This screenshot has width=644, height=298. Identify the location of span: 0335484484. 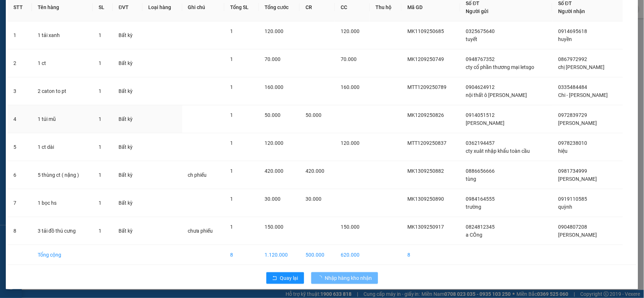
(572, 87).